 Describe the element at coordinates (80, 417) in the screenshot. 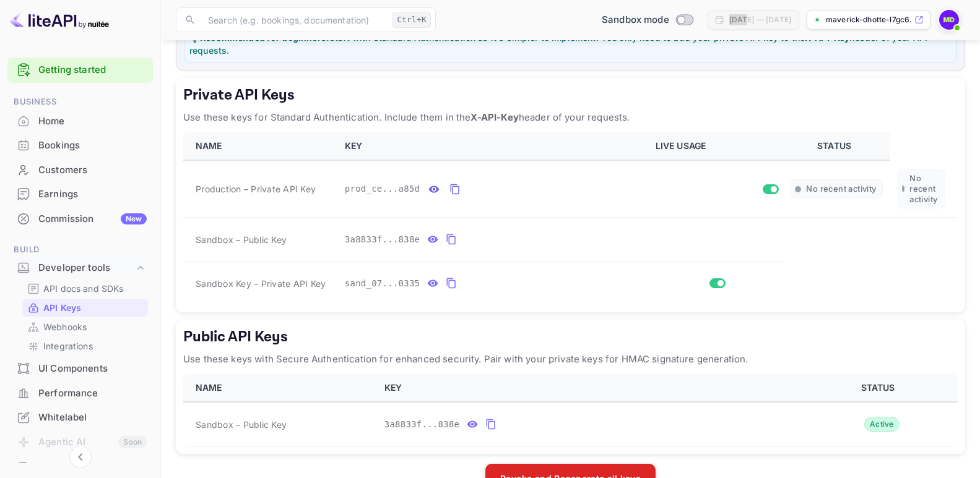

I see `a: Whitelabel` at that location.